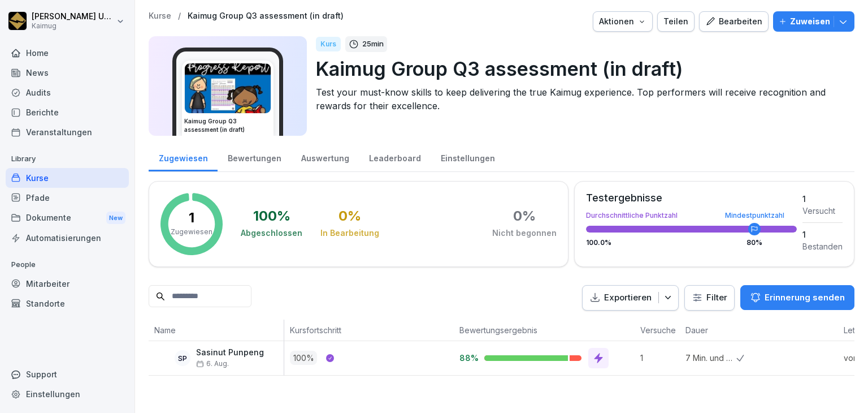 The width and height of the screenshot is (868, 413). What do you see at coordinates (804, 297) in the screenshot?
I see `p: Erinnerung senden` at bounding box center [804, 297].